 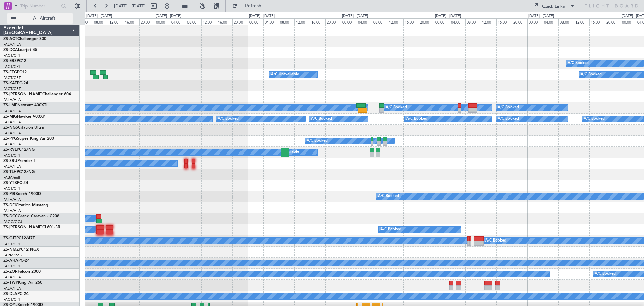 I want to click on span: ZS-ZOR, so click(x=10, y=272).